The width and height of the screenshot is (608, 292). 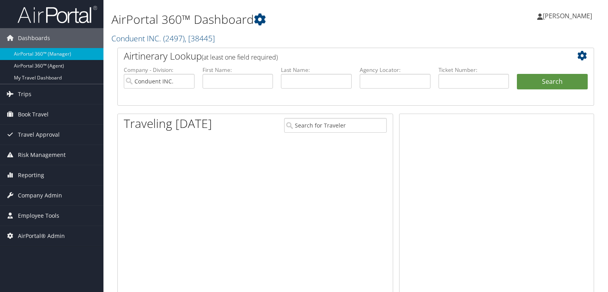 I want to click on img: airportal-logo.png, so click(x=57, y=14).